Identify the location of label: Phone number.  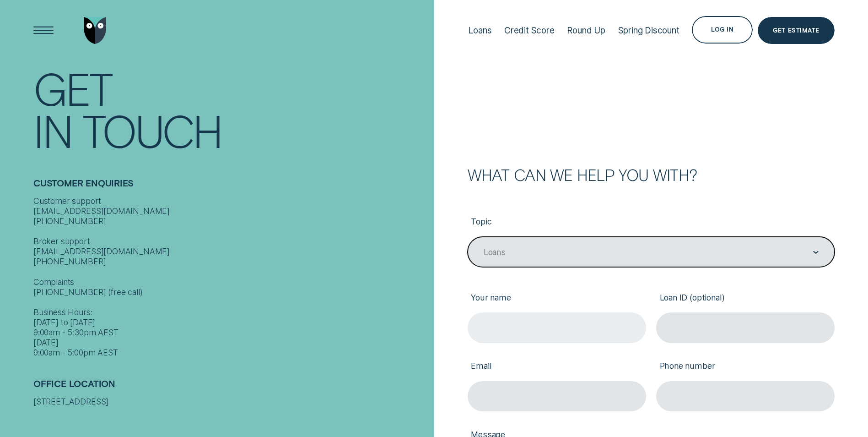
(745, 367).